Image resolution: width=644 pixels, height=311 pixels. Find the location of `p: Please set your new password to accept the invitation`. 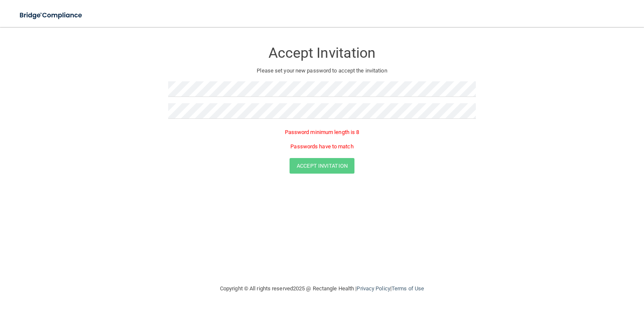

p: Please set your new password to accept the invitation is located at coordinates (322, 71).